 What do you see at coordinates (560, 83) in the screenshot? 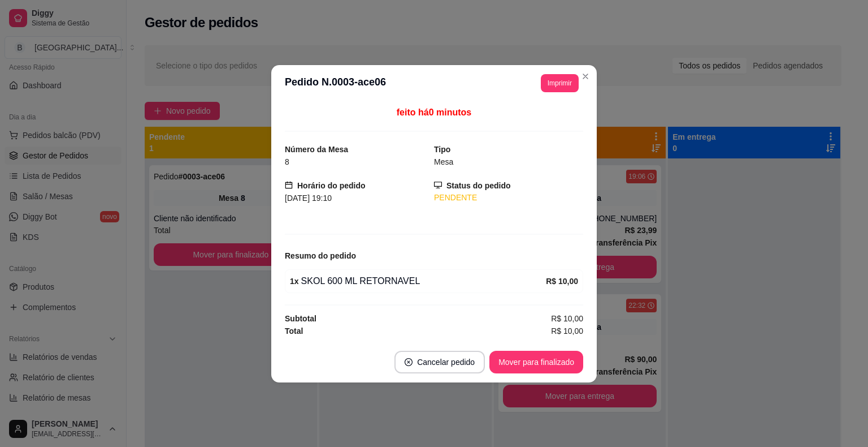
I see `button: Imprimir` at bounding box center [560, 83].